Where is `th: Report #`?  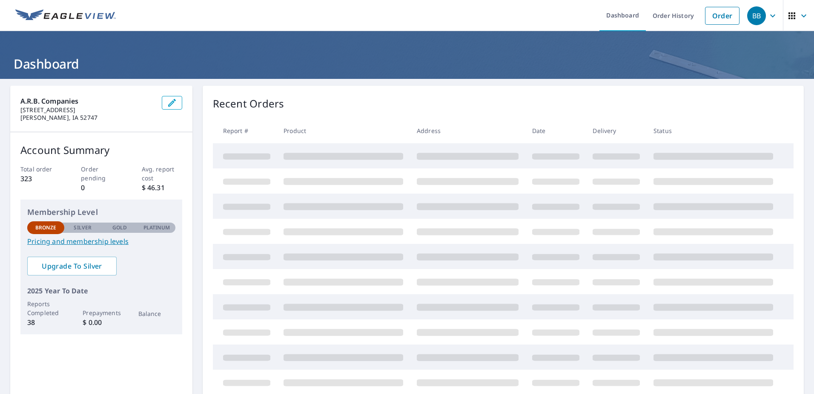
th: Report # is located at coordinates (245, 130).